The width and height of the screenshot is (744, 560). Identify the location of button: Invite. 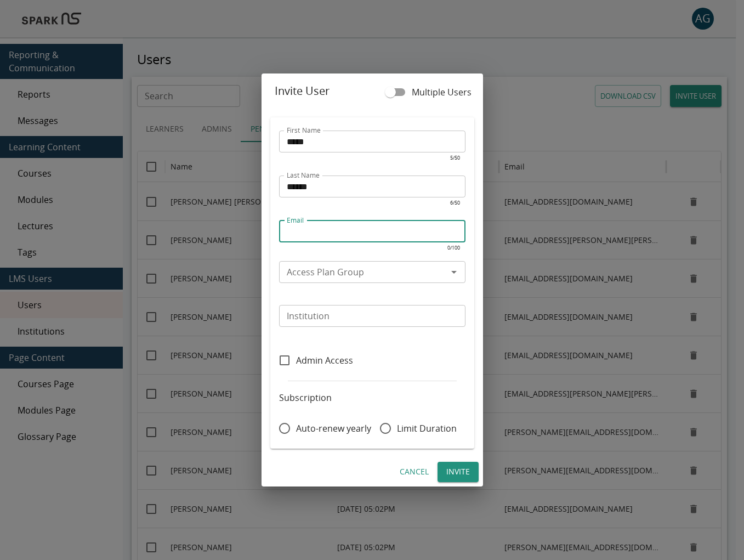
(458, 471).